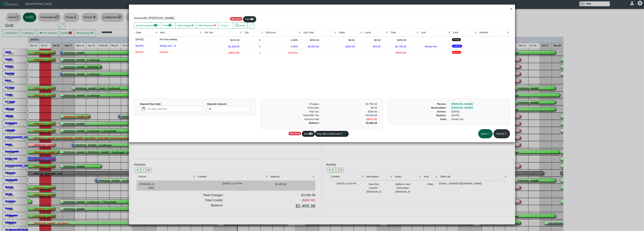 The image size is (644, 231). I want to click on svg: check, so click(488, 133).